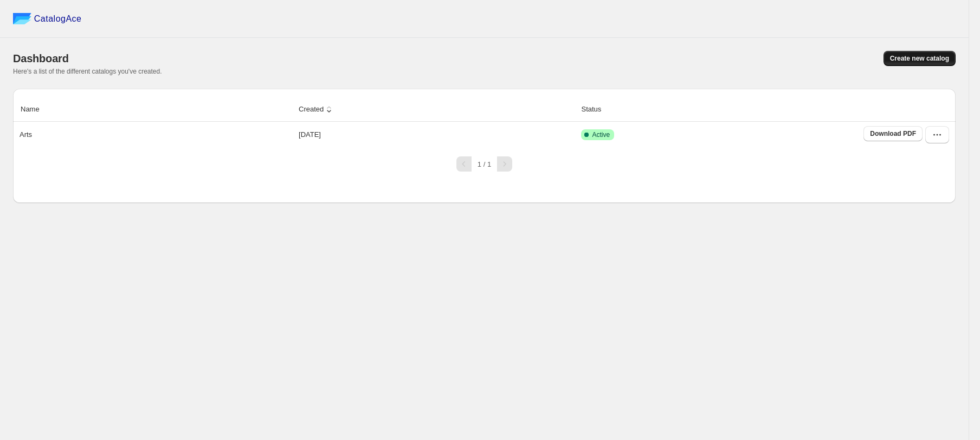  What do you see at coordinates (317, 109) in the screenshot?
I see `button: Created` at bounding box center [317, 109].